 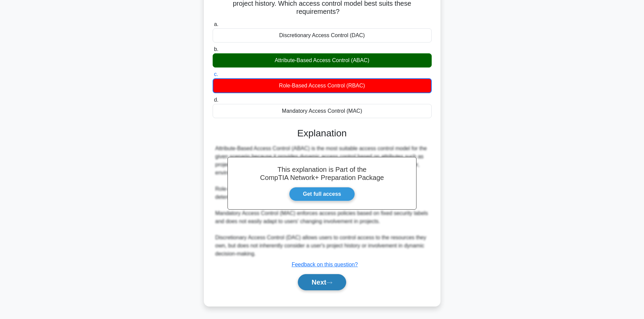 What do you see at coordinates (322, 60) in the screenshot?
I see `div: Attribute-Based Access Control (ABAC)` at bounding box center [322, 60].